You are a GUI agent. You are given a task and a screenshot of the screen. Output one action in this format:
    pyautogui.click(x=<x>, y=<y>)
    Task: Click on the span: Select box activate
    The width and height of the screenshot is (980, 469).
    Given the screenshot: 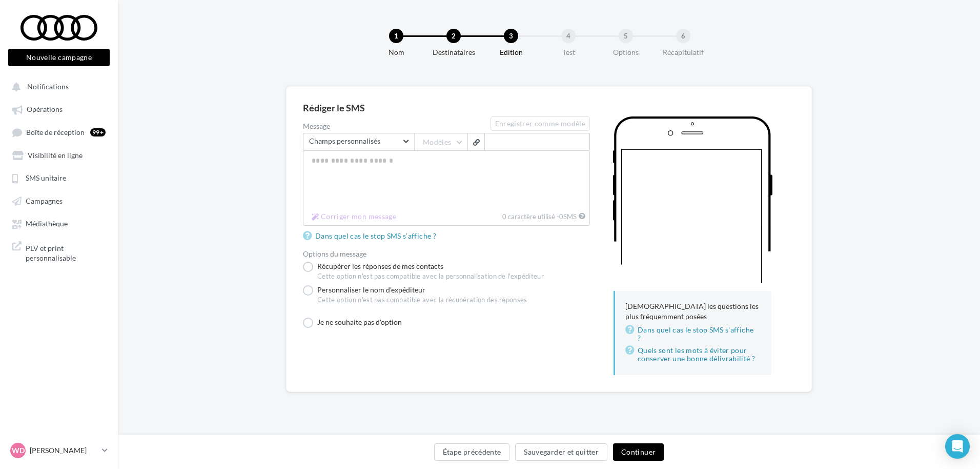 What is the action you would take?
    pyautogui.click(x=358, y=141)
    